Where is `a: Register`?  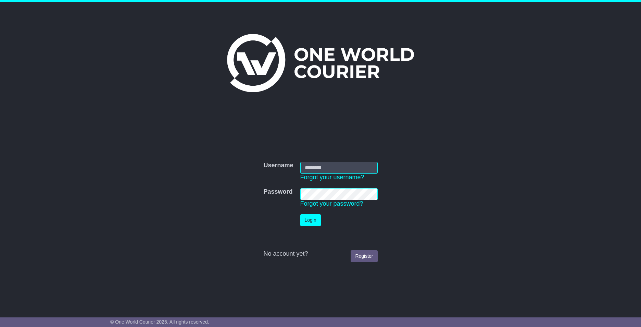
a: Register is located at coordinates (364, 256).